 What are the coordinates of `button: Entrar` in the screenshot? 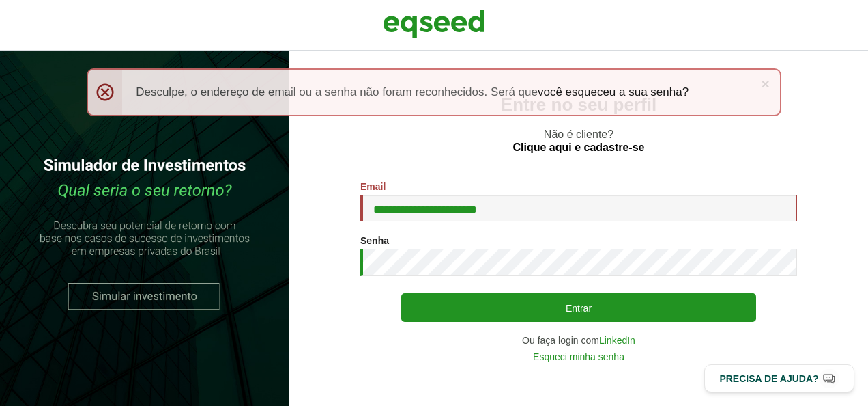 It's located at (579, 307).